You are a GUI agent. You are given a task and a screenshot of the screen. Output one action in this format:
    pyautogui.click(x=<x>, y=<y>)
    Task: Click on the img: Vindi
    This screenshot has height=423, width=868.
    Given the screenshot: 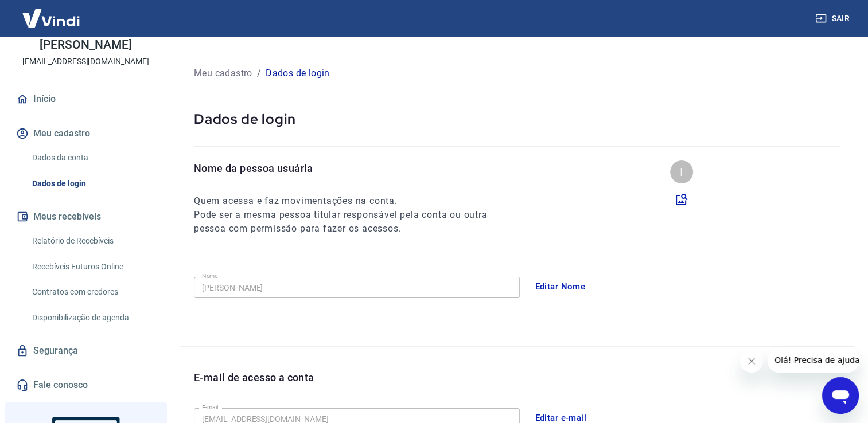 What is the action you would take?
    pyautogui.click(x=51, y=18)
    